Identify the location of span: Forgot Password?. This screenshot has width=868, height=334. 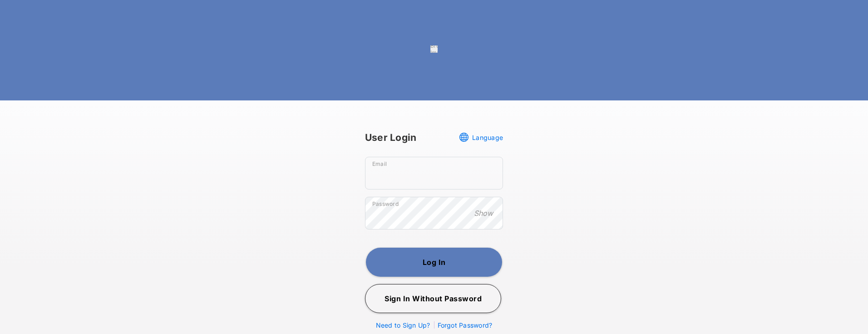
(465, 325).